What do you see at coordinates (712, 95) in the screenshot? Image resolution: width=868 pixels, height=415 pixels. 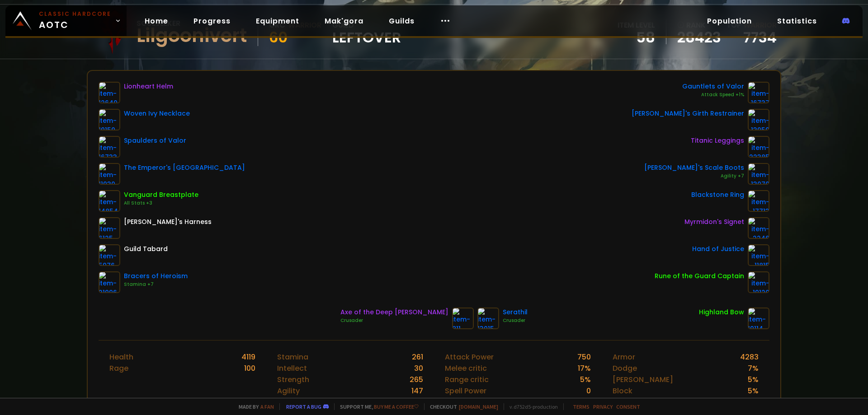 I see `div: Attack Speed +1%` at bounding box center [712, 95].